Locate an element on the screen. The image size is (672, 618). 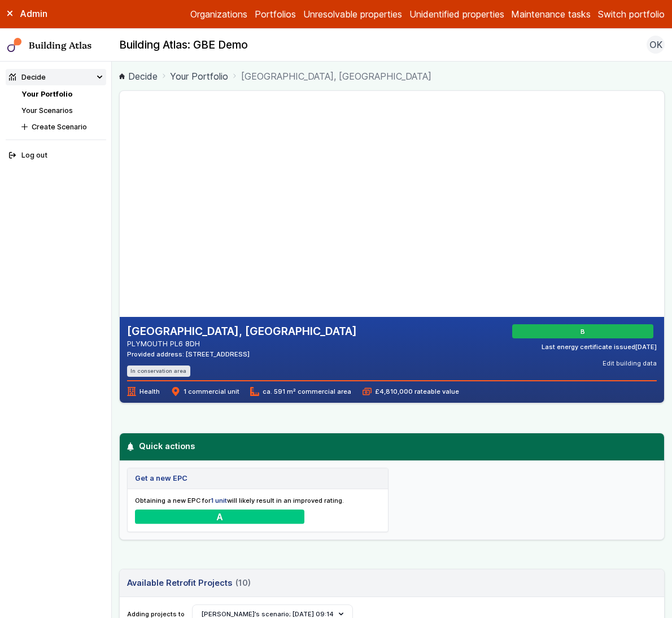
p: Obtaining a new EPC for will likely result in an improved rating. is located at coordinates (257, 500).